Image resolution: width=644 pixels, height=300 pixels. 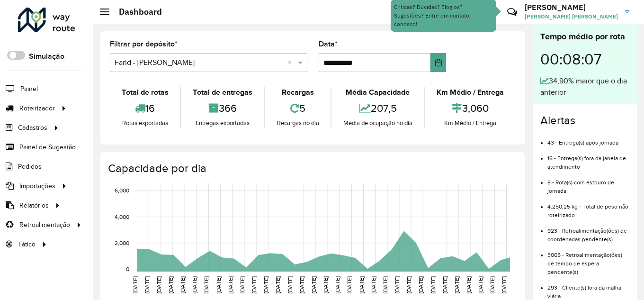 What do you see at coordinates (377, 123) in the screenshot?
I see `div: Média de ocupação no dia` at bounding box center [377, 123].